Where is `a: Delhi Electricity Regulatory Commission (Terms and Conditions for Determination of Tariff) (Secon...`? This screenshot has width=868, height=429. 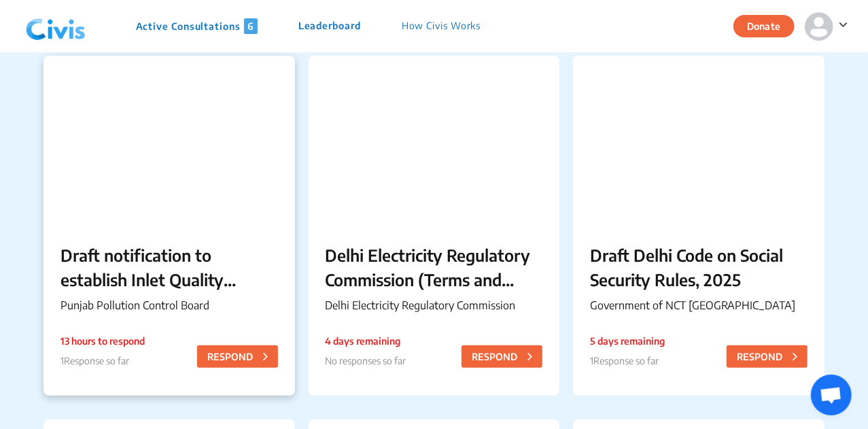
a: Delhi Electricity Regulatory Commission (Terms and Conditions for Determination of Tariff) (Secon... is located at coordinates (434, 226).